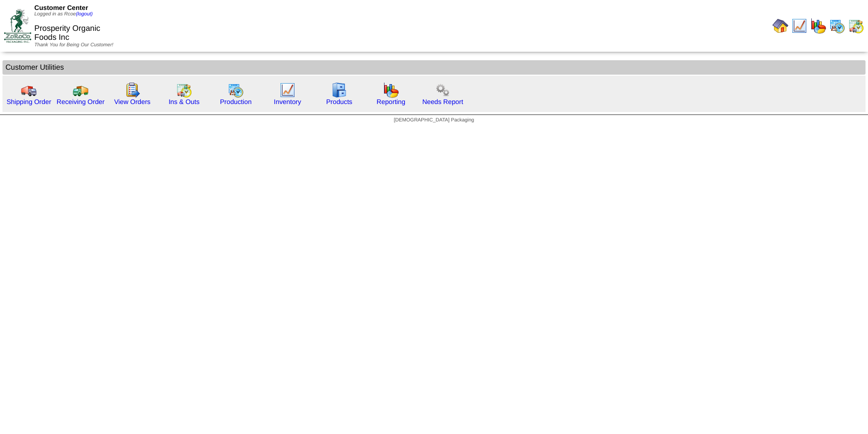  What do you see at coordinates (236, 102) in the screenshot?
I see `a: Production` at bounding box center [236, 102].